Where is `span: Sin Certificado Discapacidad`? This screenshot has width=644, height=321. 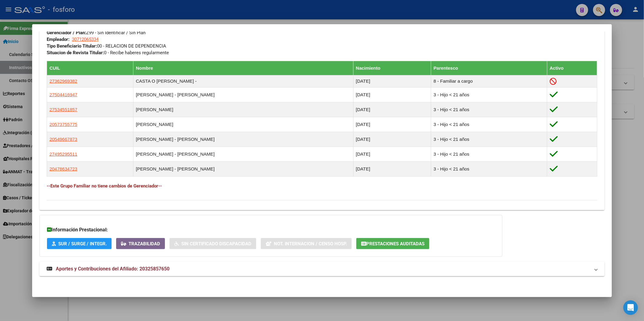
span: Sin Certificado Discapacidad is located at coordinates (216, 244).